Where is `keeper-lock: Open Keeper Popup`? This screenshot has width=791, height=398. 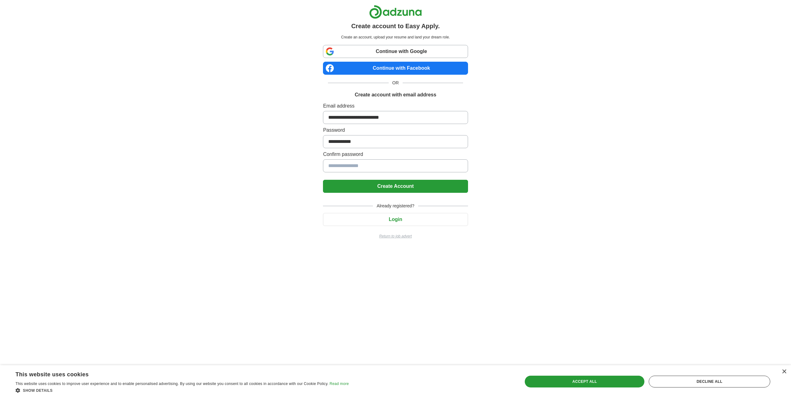
keeper-lock: Open Keeper Popup is located at coordinates (459, 142).